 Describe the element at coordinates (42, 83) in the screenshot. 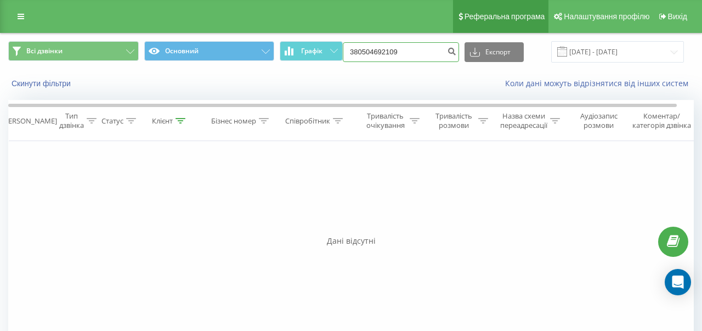

I see `button: Скинути фільтри` at that location.